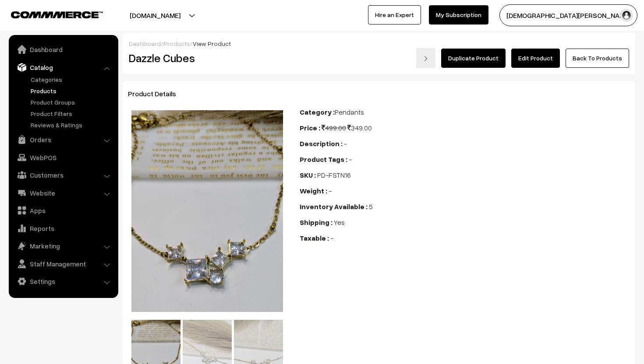 This screenshot has width=644, height=364. What do you see at coordinates (535, 58) in the screenshot?
I see `a: Edit Product` at bounding box center [535, 58].